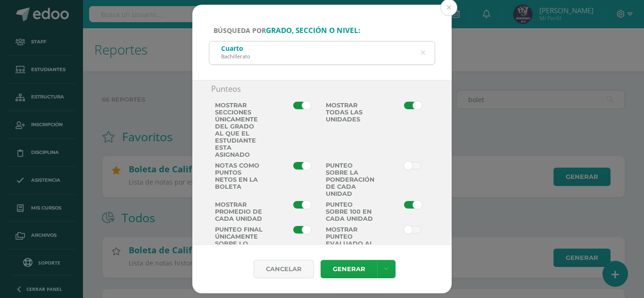 This screenshot has width=644, height=298. I want to click on a: Generar, so click(349, 269).